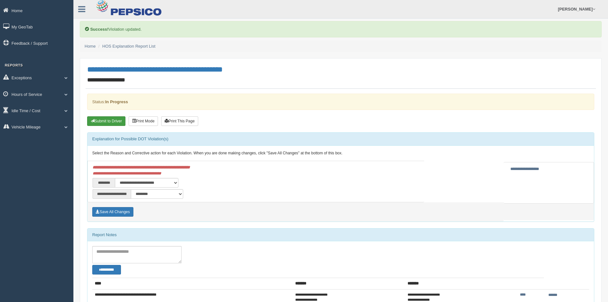 The width and height of the screenshot is (608, 302). I want to click on button: Save, so click(113, 212).